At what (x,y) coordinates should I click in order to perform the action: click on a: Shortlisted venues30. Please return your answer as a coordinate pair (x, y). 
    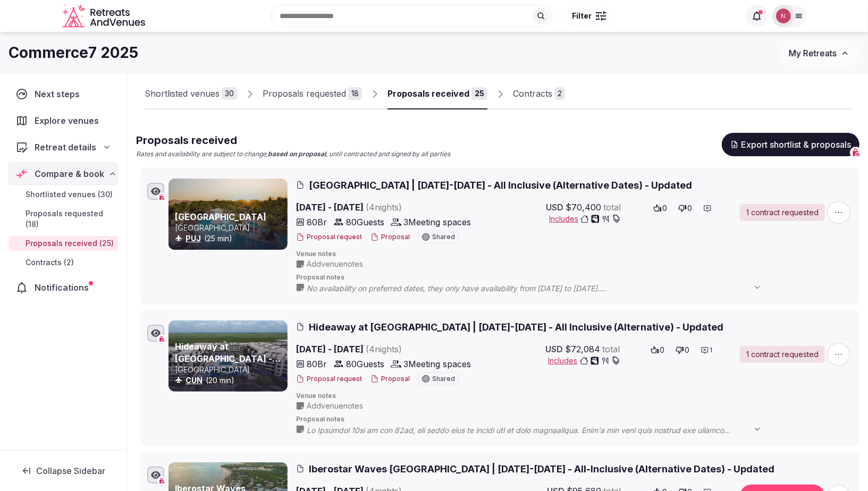
    Looking at the image, I should click on (190, 94).